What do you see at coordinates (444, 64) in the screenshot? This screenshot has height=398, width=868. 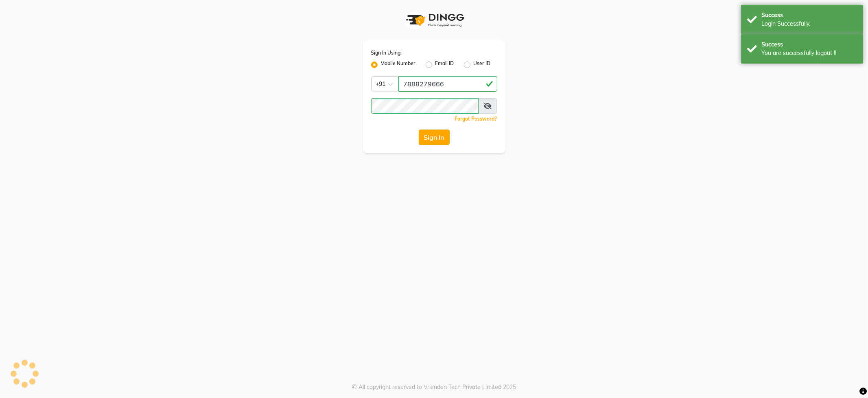 I see `label: Email ID` at bounding box center [444, 64].